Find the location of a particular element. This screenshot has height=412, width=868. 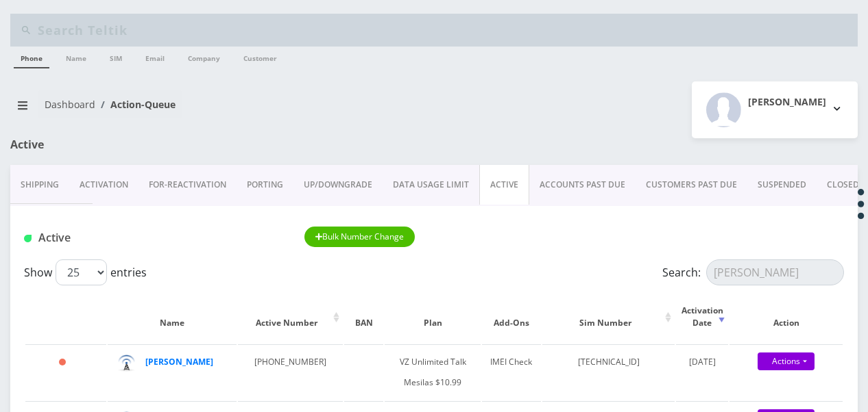

a: Actions is located at coordinates (786, 362).